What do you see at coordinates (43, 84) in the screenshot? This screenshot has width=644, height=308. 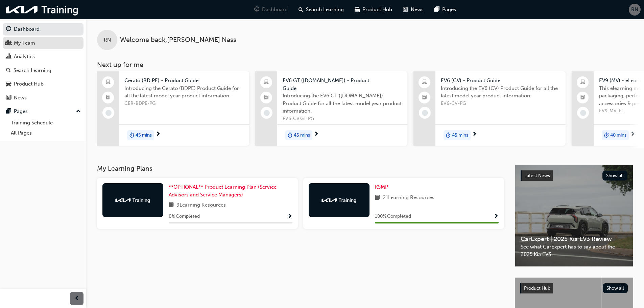 I see `a: Product Hub` at bounding box center [43, 84].